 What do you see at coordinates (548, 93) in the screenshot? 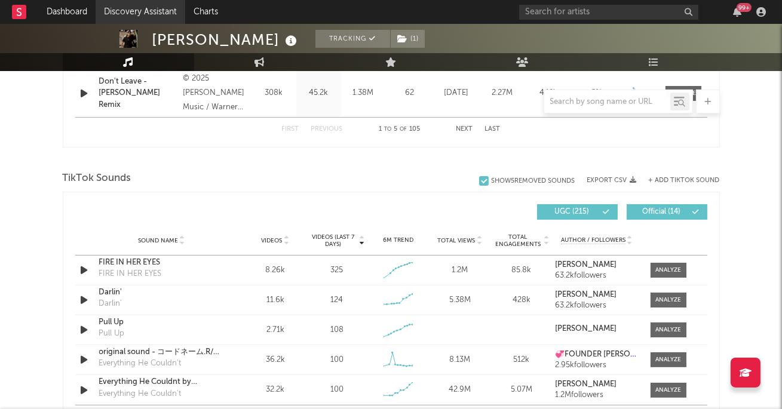
I see `div: 442k` at bounding box center [548, 93].